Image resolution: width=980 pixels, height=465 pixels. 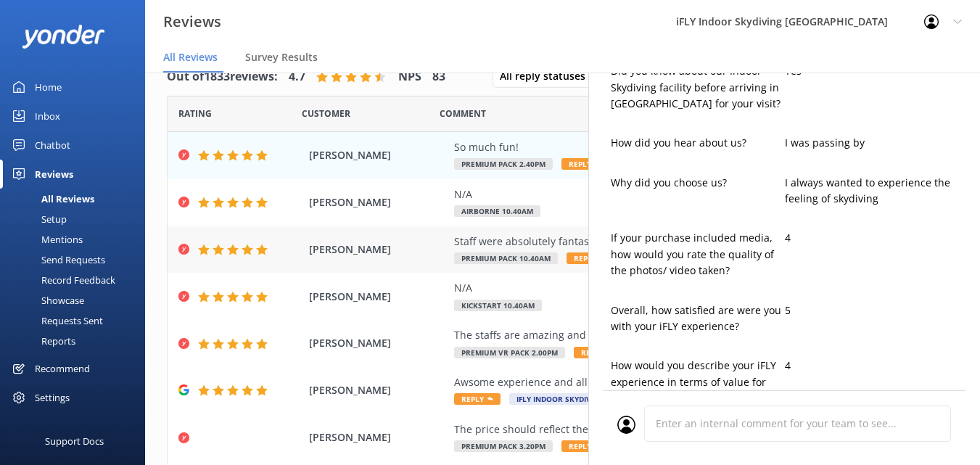 What do you see at coordinates (410, 77) in the screenshot?
I see `h4: NPS` at bounding box center [410, 77].